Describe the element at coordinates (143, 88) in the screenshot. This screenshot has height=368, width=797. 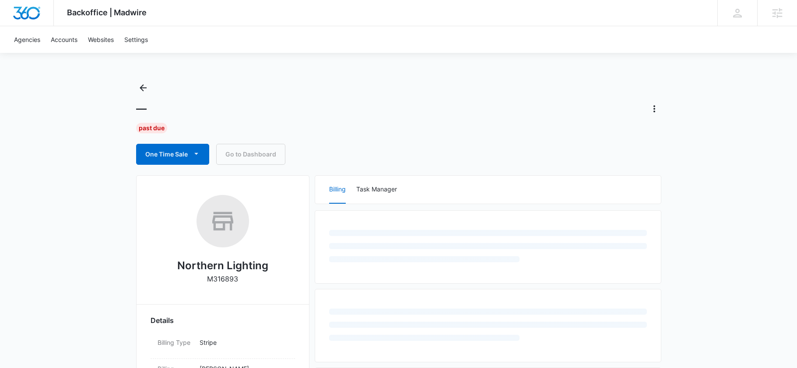
I see `button: Back` at that location.